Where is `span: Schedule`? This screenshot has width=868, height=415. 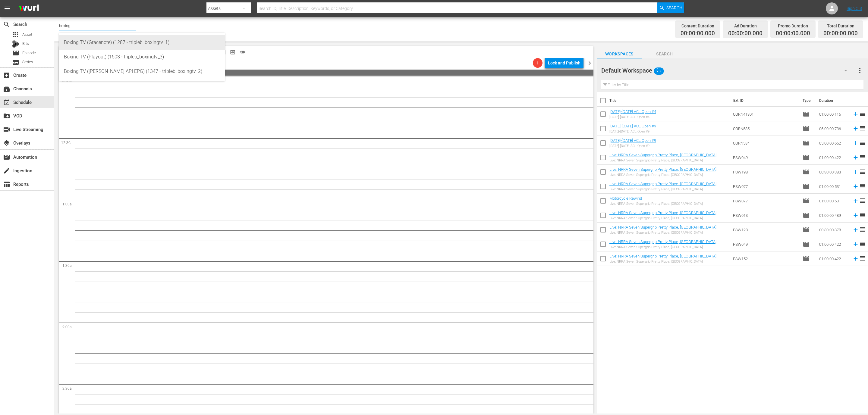
span: Schedule is located at coordinates (7, 103).